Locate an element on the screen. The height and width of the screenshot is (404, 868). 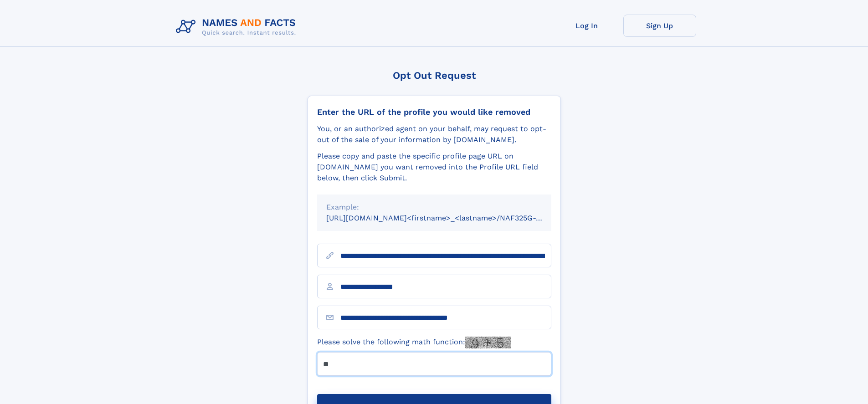
img: Logo Names and Facts is located at coordinates (238, 27).